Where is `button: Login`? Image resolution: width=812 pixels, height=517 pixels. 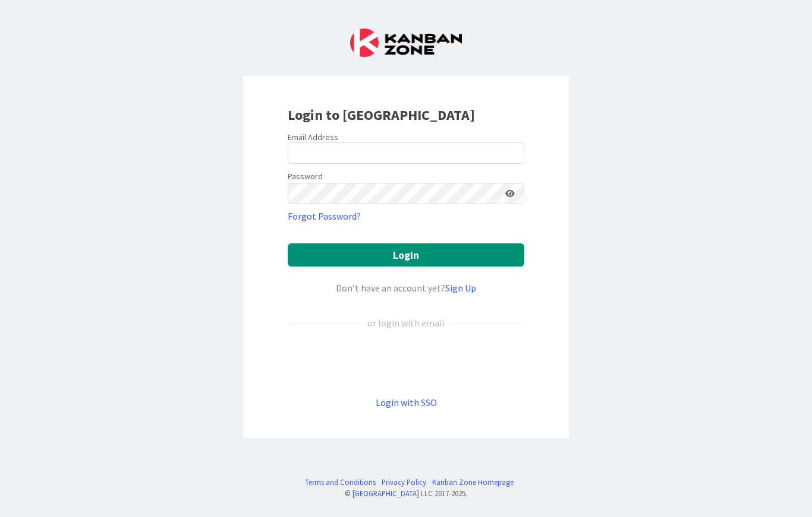 button: Login is located at coordinates (406, 255).